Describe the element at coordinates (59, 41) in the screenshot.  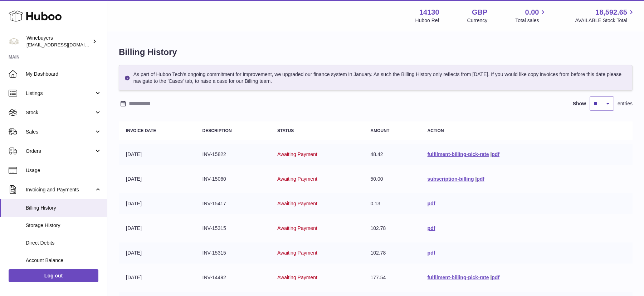
I see `div: Winebuyers` at that location.